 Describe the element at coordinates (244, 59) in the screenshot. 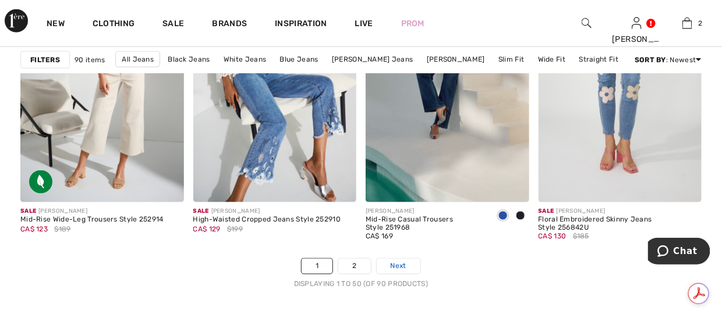

I see `a: White Jeans` at that location.